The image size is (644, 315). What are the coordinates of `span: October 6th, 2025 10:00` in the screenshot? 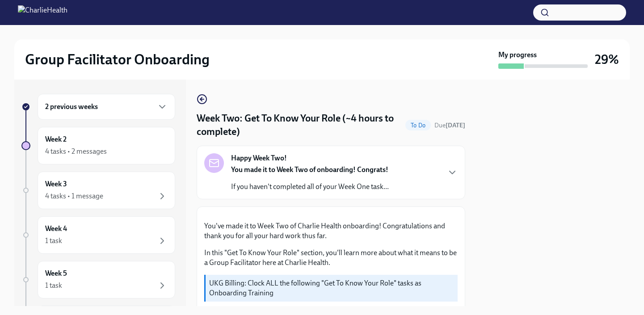 It's located at (449, 125).